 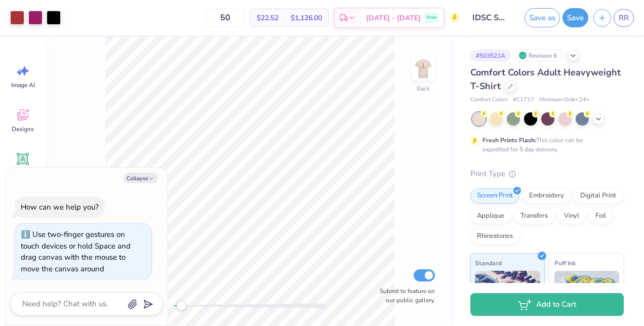 What do you see at coordinates (404, 296) in the screenshot?
I see `label: Submit to feature on our public gallery.` at bounding box center [404, 296].